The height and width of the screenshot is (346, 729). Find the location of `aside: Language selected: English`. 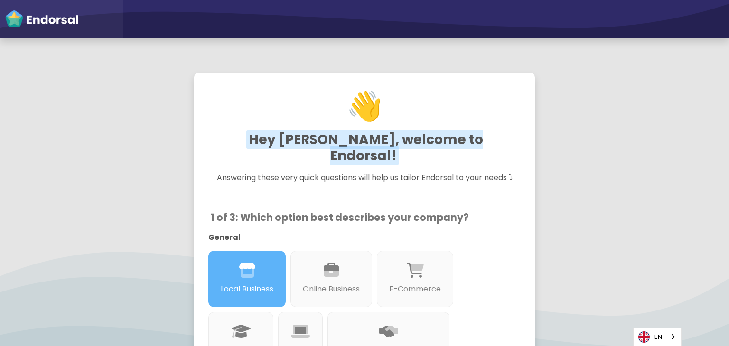

aside: Language selected: English is located at coordinates (657, 337).